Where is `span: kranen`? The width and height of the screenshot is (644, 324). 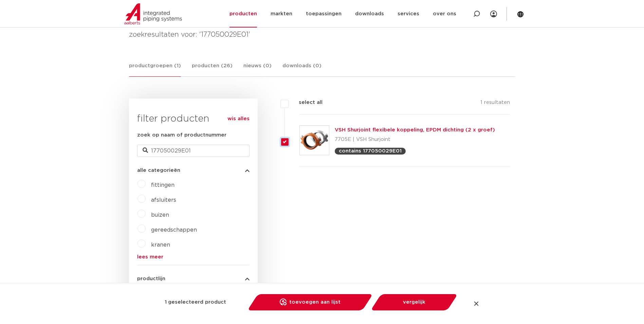 span: kranen is located at coordinates (161, 245).